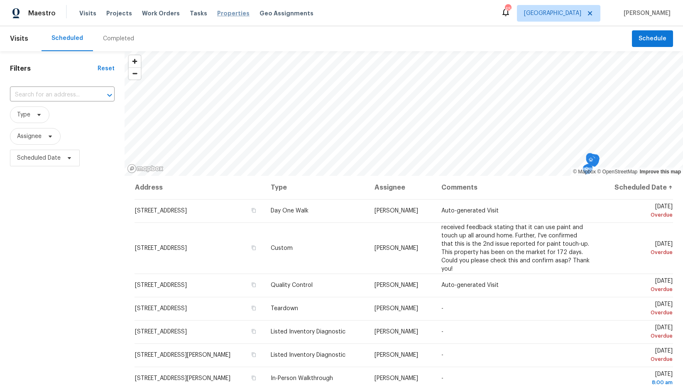 Image resolution: width=683 pixels, height=390 pixels. What do you see at coordinates (617, 172) in the screenshot?
I see `a: OpenStreetMap` at bounding box center [617, 172].